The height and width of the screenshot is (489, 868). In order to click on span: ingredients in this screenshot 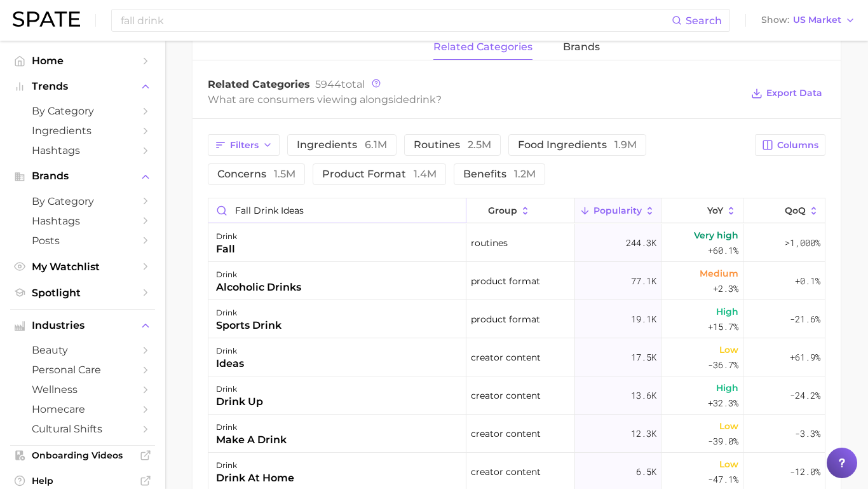, I will do `click(342, 145)`.